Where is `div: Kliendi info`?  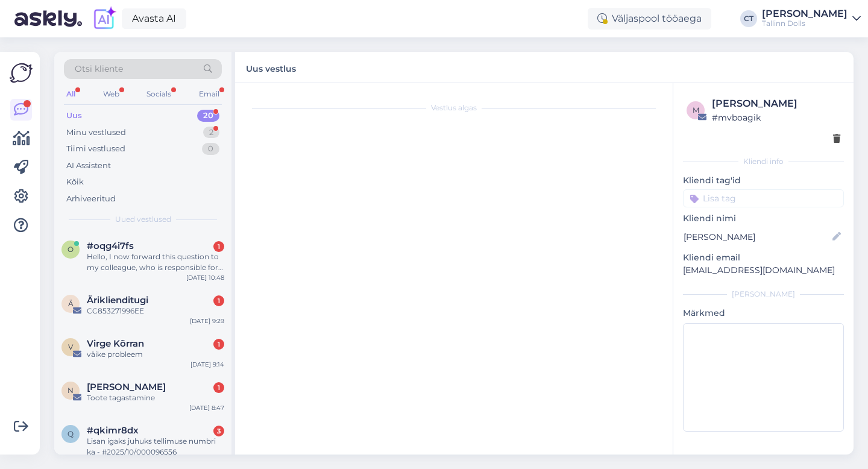 div: Kliendi info is located at coordinates (764, 161).